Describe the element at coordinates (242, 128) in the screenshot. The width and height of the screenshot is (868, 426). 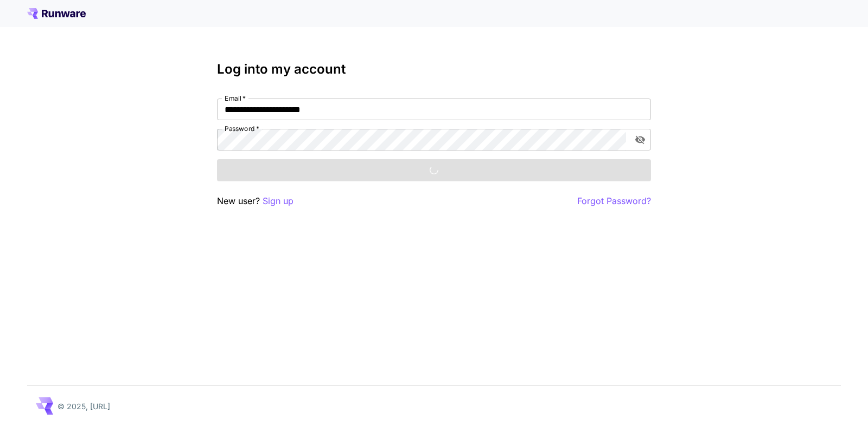
I see `label: Password` at that location.